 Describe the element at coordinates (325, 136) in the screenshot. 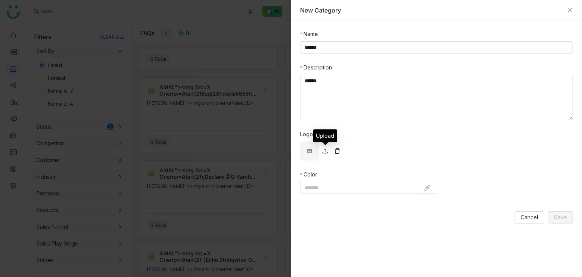

I see `div: Upload` at that location.